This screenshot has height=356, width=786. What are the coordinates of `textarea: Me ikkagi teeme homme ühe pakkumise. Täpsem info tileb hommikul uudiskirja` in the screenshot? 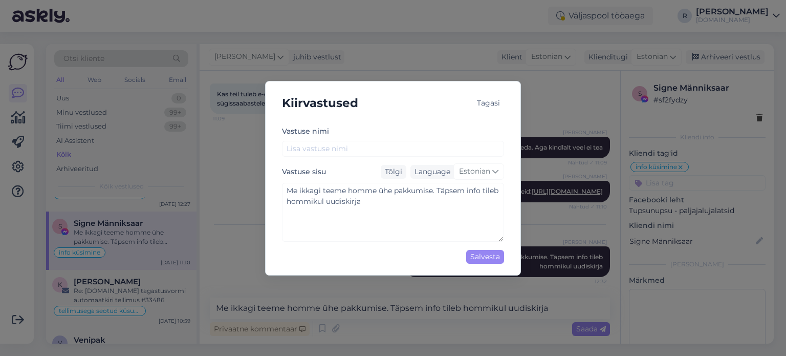 It's located at (393, 212).